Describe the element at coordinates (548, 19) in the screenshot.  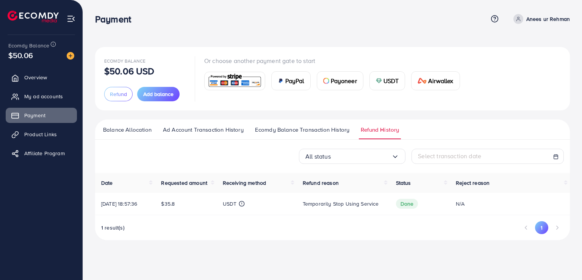
I see `p: Anees ur Rehman` at that location.